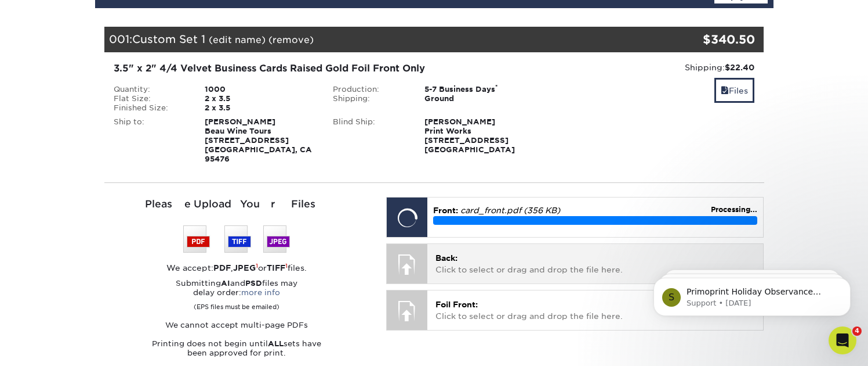  What do you see at coordinates (370, 136) in the screenshot?
I see `div: Blind Ship:` at bounding box center [370, 136].